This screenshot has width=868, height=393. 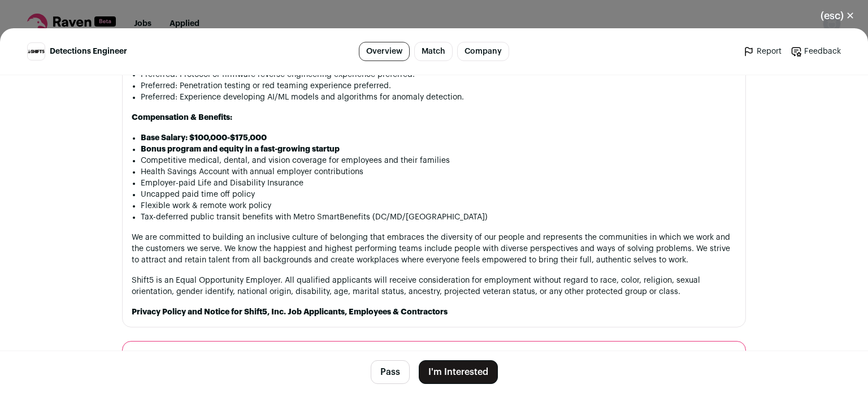 I want to click on li: Preferred: Experience developing AI/ML models and algorithms for anomaly detection., so click(x=438, y=97).